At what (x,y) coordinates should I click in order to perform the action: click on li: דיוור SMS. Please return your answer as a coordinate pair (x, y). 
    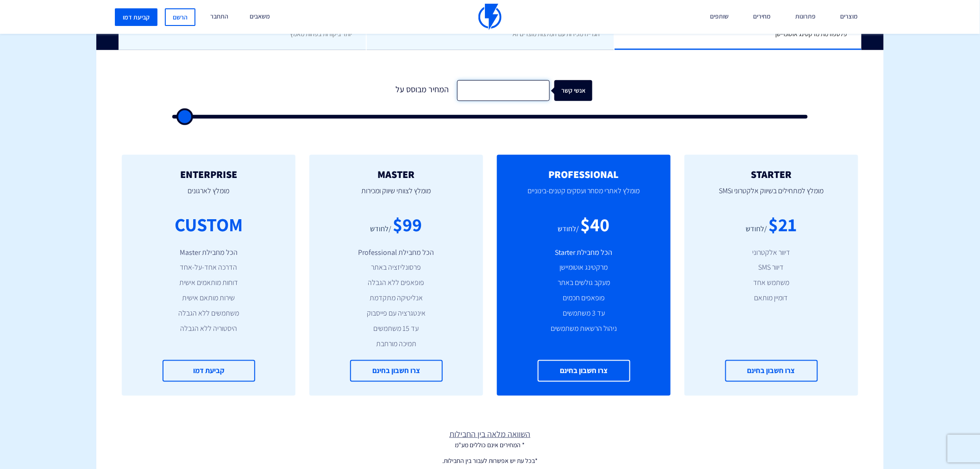
    Looking at the image, I should click on (771, 267).